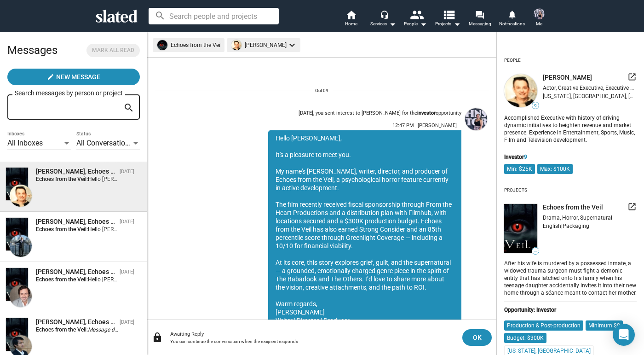  What do you see at coordinates (25, 143) in the screenshot?
I see `span: All Inboxes` at bounding box center [25, 143].